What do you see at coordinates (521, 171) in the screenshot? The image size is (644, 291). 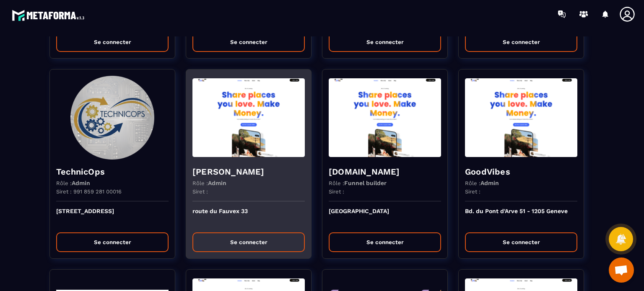 I see `h4: GoodVibes` at bounding box center [521, 171].